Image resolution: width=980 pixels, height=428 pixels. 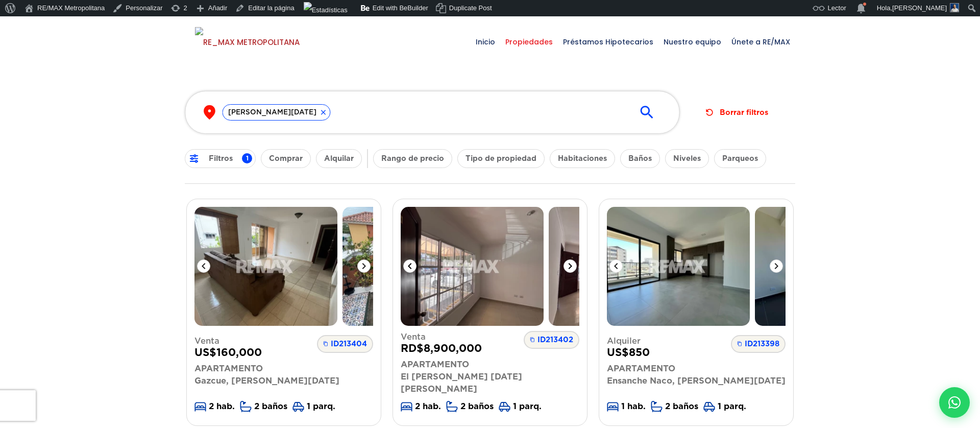 What do you see at coordinates (760, 42) in the screenshot?
I see `a: Únete a RE/MAX` at bounding box center [760, 42].